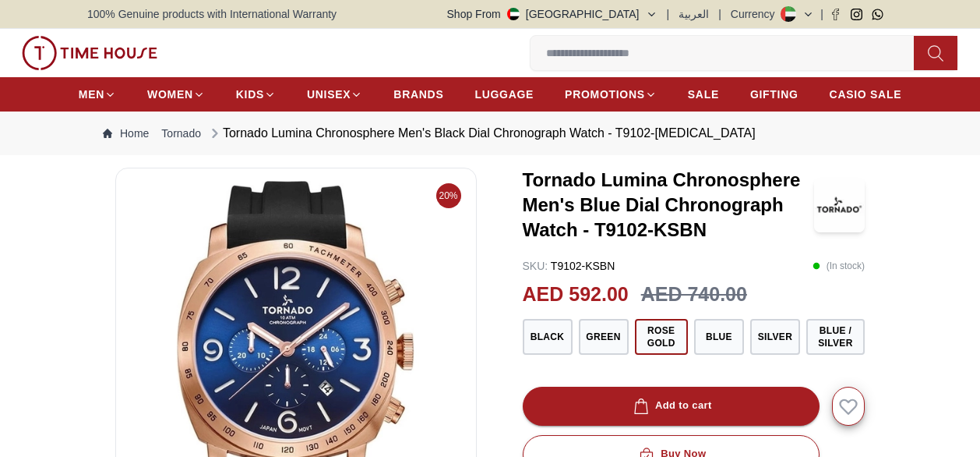 This screenshot has width=980, height=457. Describe the element at coordinates (504, 94) in the screenshot. I see `a: LUGGAGE` at that location.